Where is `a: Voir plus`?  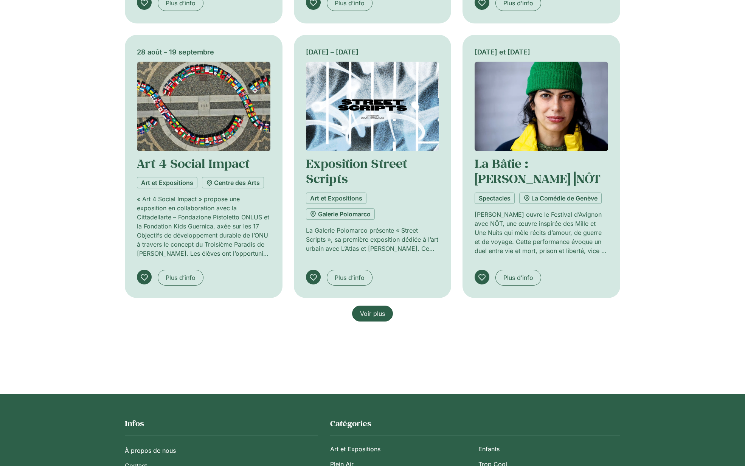 a: Voir plus is located at coordinates (372, 313).